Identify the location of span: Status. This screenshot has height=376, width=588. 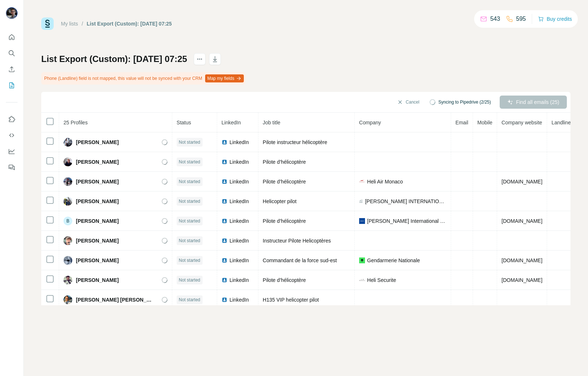
(184, 123).